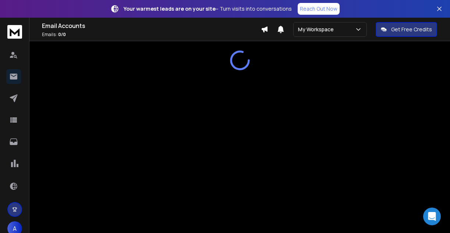 This screenshot has height=233, width=450. I want to click on p: Emails :, so click(151, 35).